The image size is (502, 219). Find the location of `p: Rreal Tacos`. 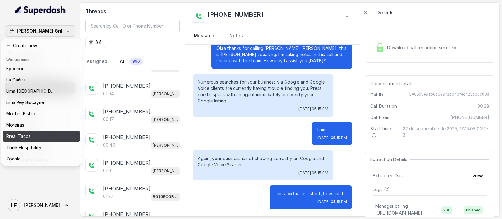

p: Rreal Tacos is located at coordinates (19, 136).